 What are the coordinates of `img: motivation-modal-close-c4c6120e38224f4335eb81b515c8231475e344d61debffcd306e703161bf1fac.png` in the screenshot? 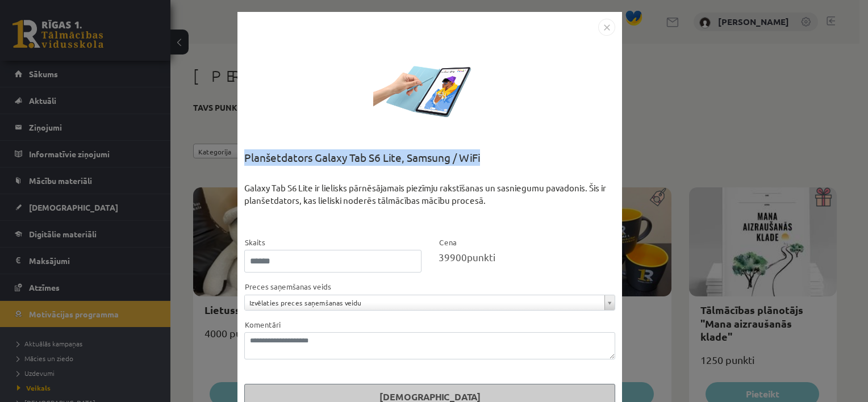 It's located at (607, 27).